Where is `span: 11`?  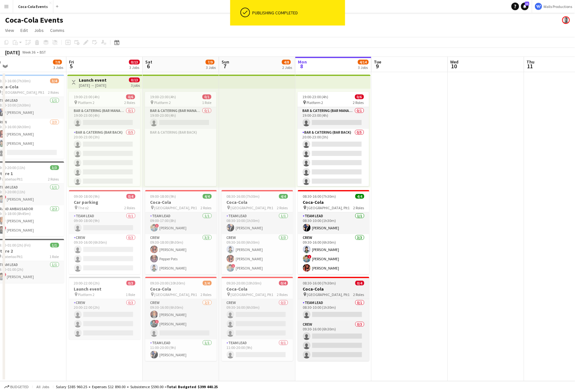 span: 11 is located at coordinates (530, 66).